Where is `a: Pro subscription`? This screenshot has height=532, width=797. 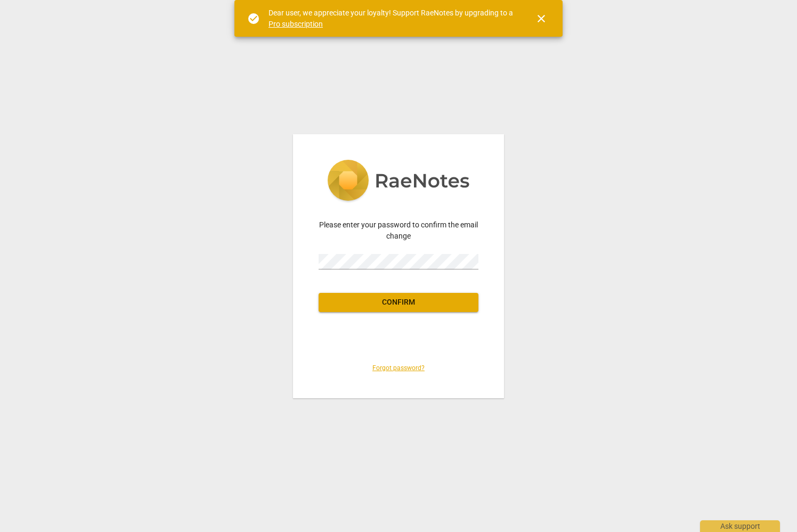 a: Pro subscription is located at coordinates (296, 24).